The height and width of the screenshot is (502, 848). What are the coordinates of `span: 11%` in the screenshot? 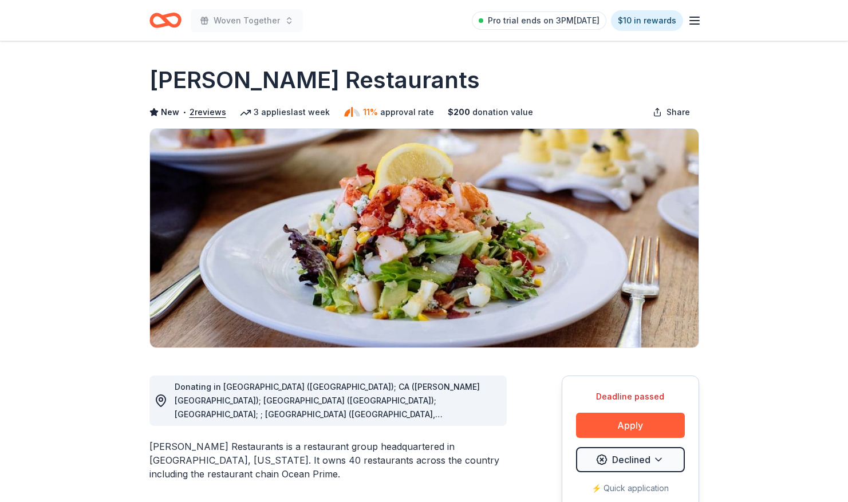 It's located at (370, 112).